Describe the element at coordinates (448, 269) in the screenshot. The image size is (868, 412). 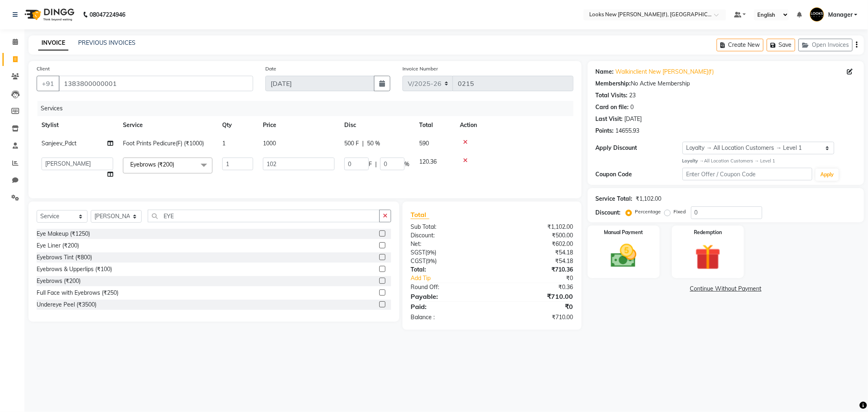
I see `div: Total:` at that location.